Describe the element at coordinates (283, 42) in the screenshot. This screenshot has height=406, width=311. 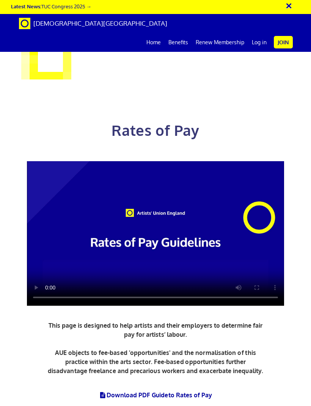
I see `a: Join` at that location.